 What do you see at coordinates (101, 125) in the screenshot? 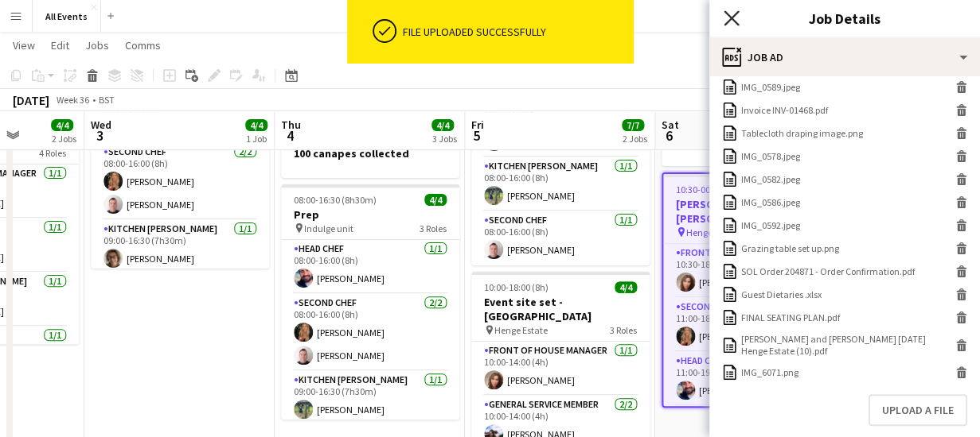
I see `span: Wed` at bounding box center [101, 125].